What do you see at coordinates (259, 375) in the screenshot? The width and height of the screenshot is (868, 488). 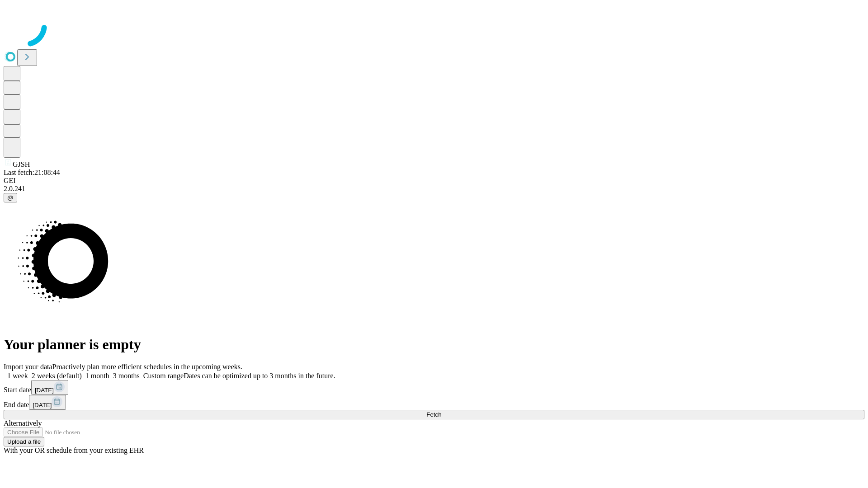 I see `span: Dates can be optimized up to 3 months in the future.` at bounding box center [259, 375].